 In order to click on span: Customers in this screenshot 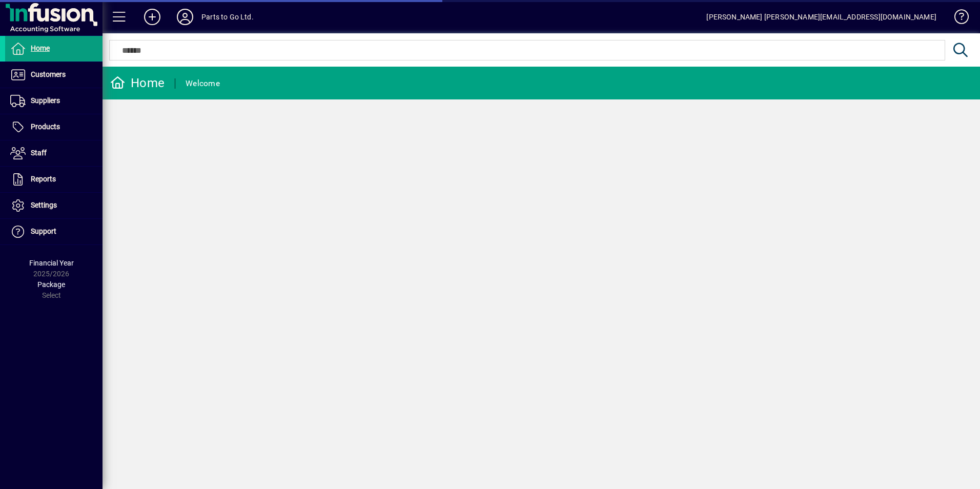, I will do `click(48, 74)`.